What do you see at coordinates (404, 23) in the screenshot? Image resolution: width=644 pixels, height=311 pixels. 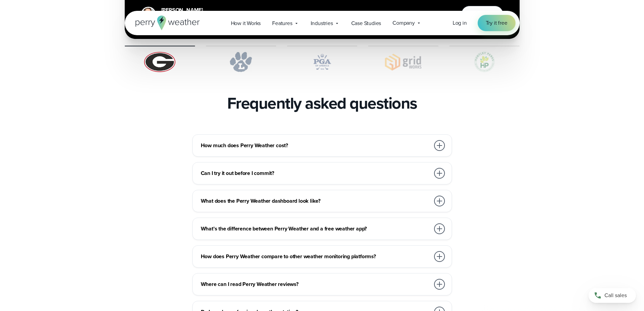 I see `span: Company` at bounding box center [404, 23].